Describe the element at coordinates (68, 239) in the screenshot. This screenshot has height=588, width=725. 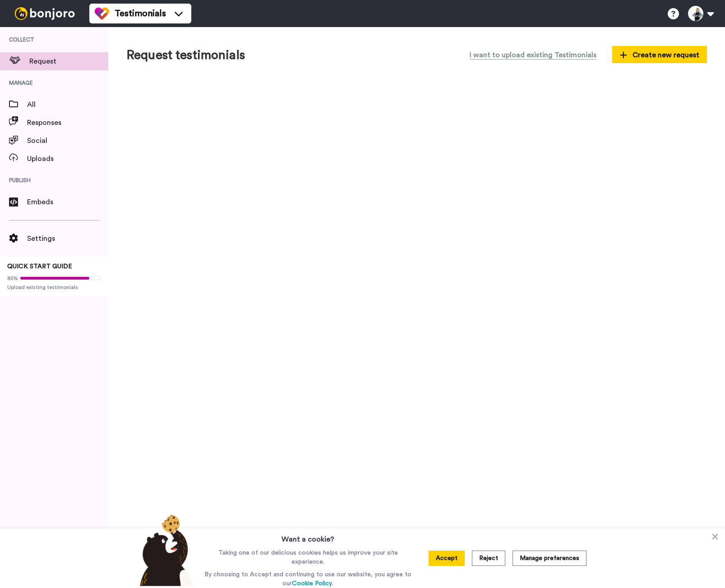
I see `span: Settings` at that location.